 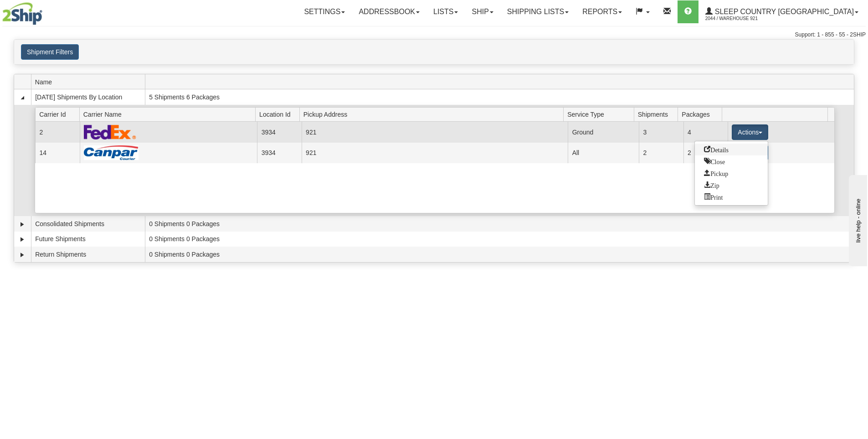 I want to click on td: 5 Shipments 6 Packages, so click(x=499, y=97).